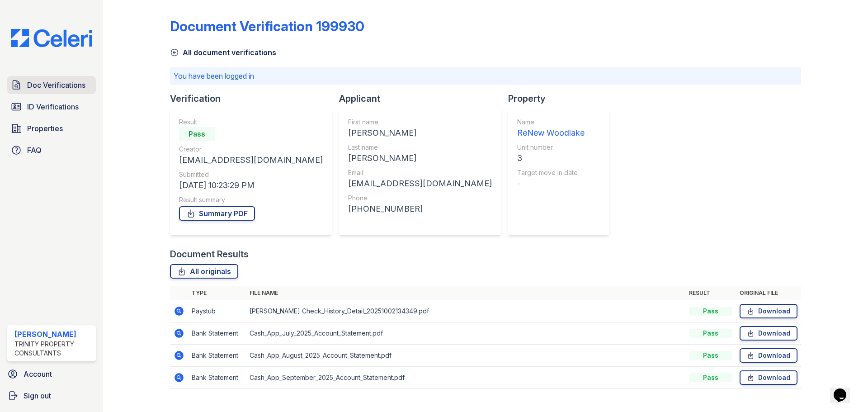  What do you see at coordinates (51, 396) in the screenshot?
I see `button: Sign out` at bounding box center [51, 396].